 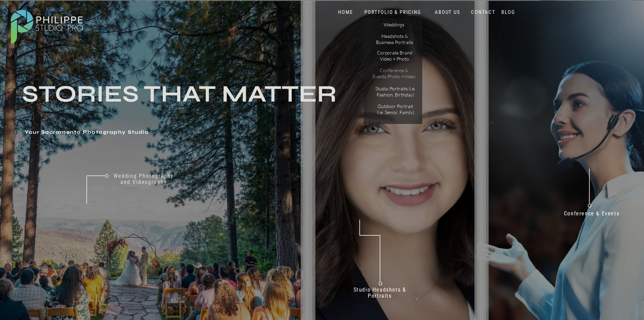 What do you see at coordinates (393, 12) in the screenshot?
I see `nav: PORTFOLIO & PRICING` at bounding box center [393, 12].